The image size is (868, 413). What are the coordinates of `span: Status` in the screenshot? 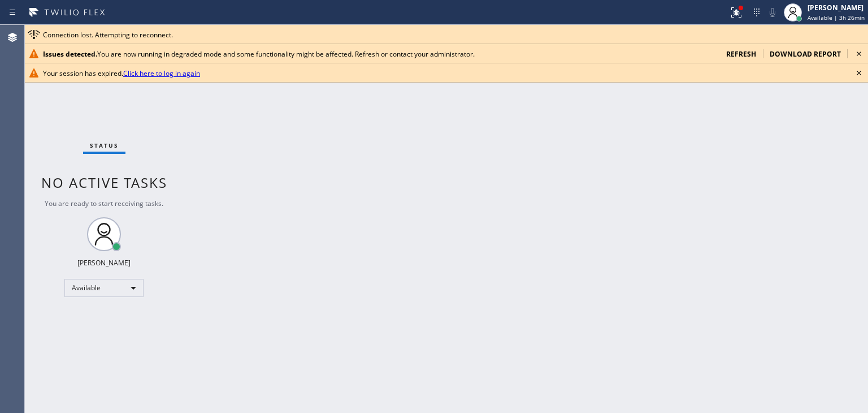 It's located at (104, 146).